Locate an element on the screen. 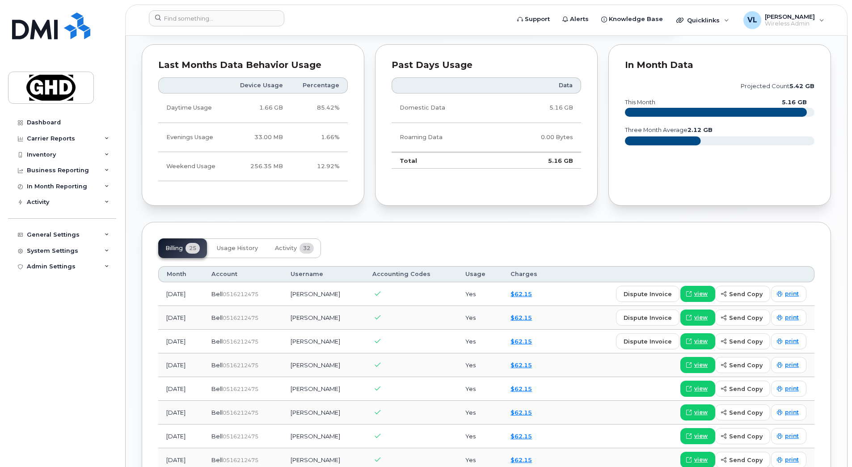 Image resolution: width=852 pixels, height=467 pixels. th: Charges is located at coordinates (529, 274).